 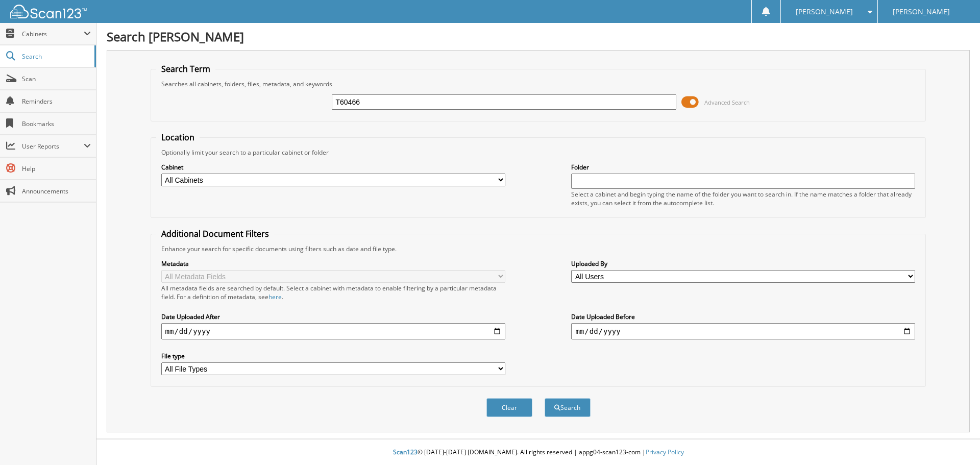 I want to click on legend: Location, so click(x=177, y=137).